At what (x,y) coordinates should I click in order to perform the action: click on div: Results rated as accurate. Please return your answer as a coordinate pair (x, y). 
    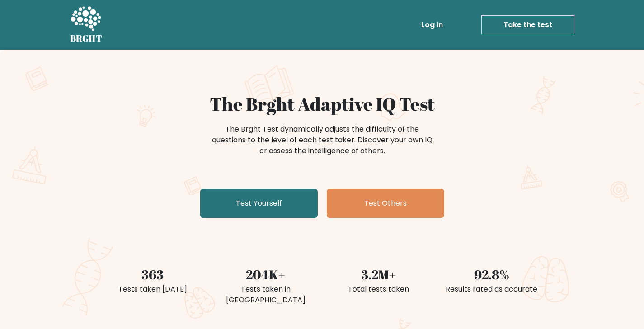
    Looking at the image, I should click on (492, 289).